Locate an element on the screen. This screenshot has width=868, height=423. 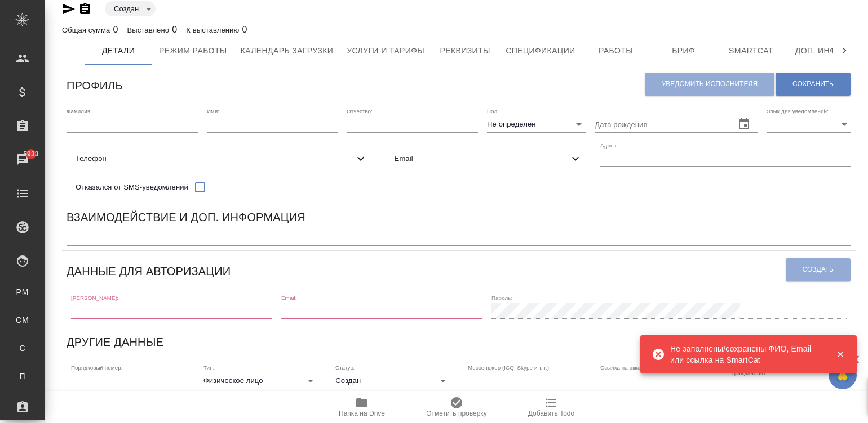
button: Скопировать ссылку для ЯМессенджера is located at coordinates (68, 9).